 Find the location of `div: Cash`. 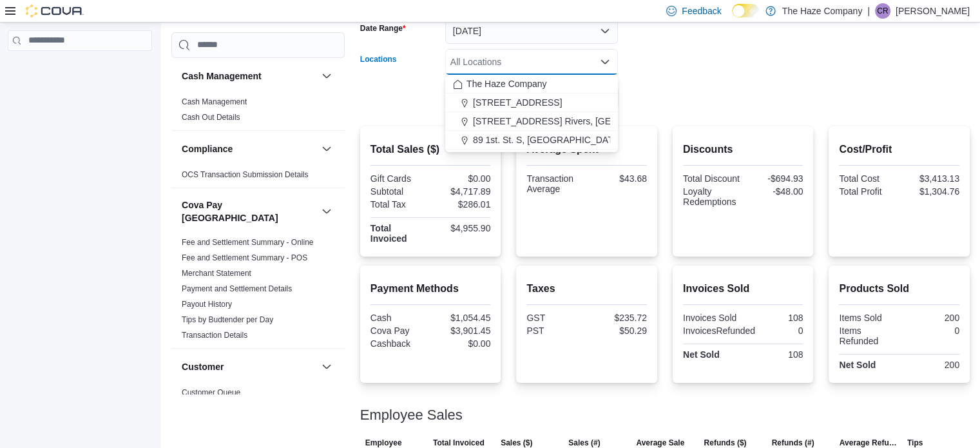

div: Cash is located at coordinates (399, 318).